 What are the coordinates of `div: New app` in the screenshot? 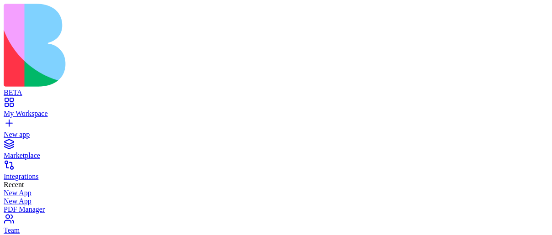 It's located at (276, 135).